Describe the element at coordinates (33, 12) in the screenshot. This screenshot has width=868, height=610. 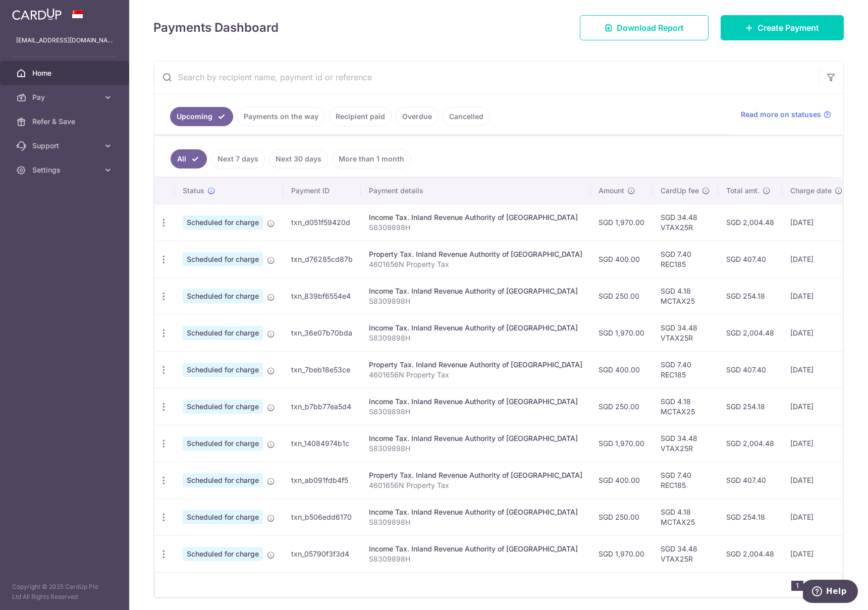
I see `span: Help` at that location.